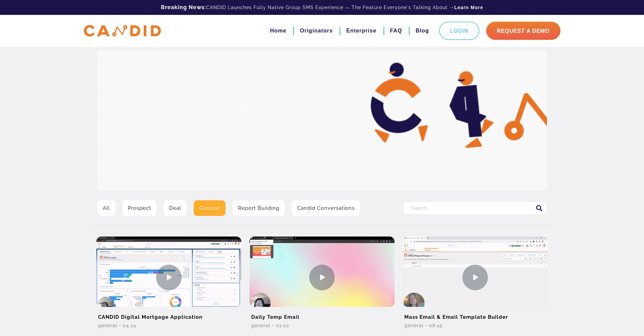 Image resolution: width=644 pixels, height=336 pixels. What do you see at coordinates (322, 120) in the screenshot?
I see `img: Video Library Hero` at bounding box center [322, 120].